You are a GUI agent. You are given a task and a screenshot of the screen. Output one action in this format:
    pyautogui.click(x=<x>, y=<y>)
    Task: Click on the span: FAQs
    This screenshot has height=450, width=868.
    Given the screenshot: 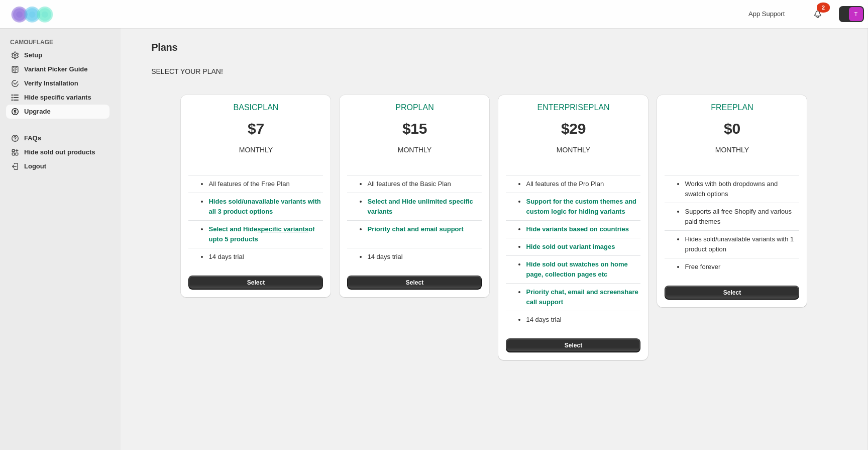 What is the action you would take?
    pyautogui.click(x=32, y=137)
    